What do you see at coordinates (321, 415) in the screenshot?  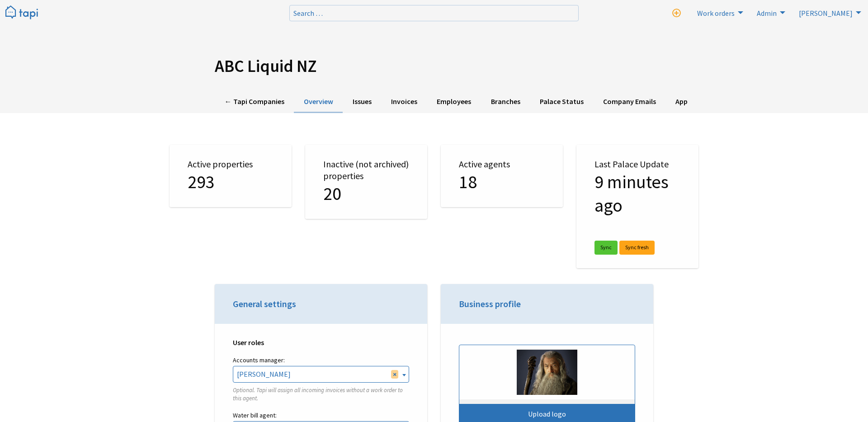 I see `label: Water bill agent:` at bounding box center [321, 415].